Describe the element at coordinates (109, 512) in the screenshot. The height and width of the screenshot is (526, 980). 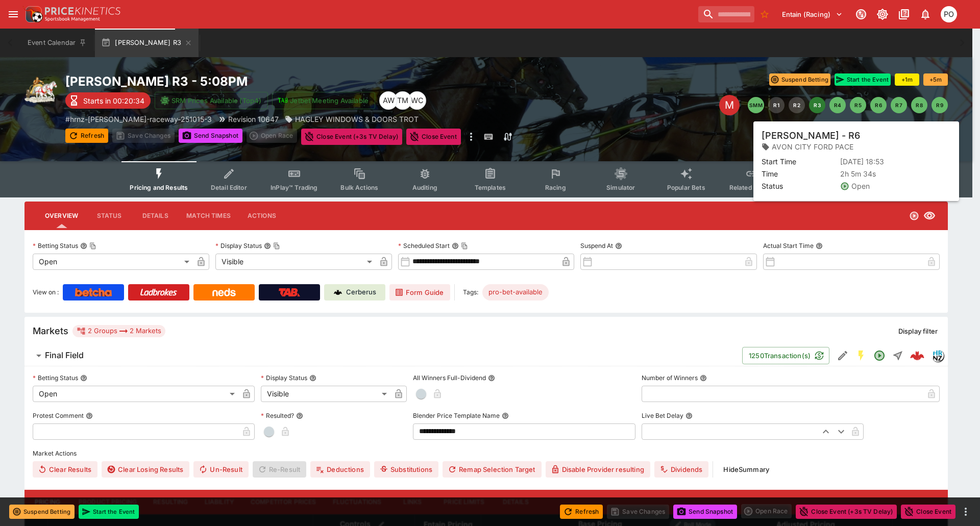
I see `button: Start the Event` at that location.